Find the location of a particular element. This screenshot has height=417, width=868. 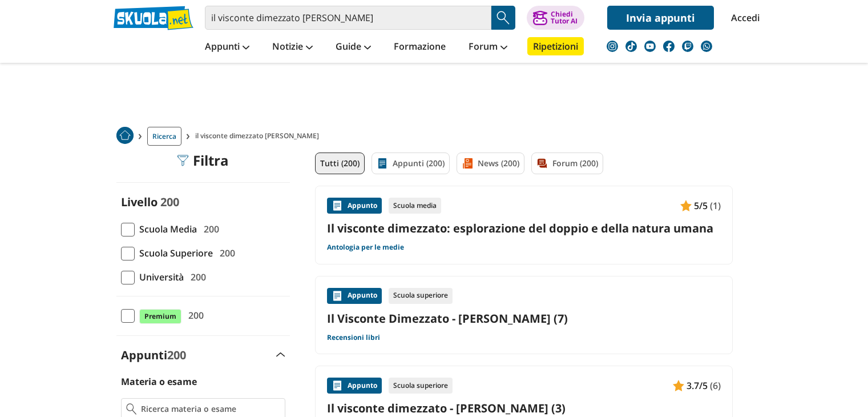

a: Ripetizioni is located at coordinates (555, 47).